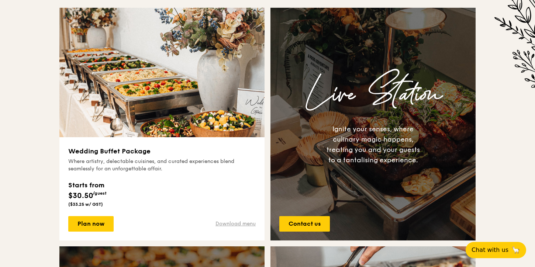  What do you see at coordinates (100, 193) in the screenshot?
I see `span: /guest` at bounding box center [100, 193].